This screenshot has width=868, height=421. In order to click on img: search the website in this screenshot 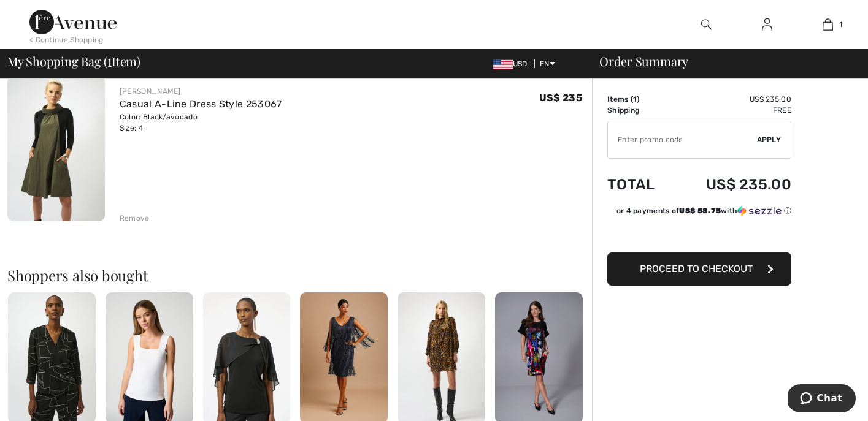, I will do `click(706, 25)`.